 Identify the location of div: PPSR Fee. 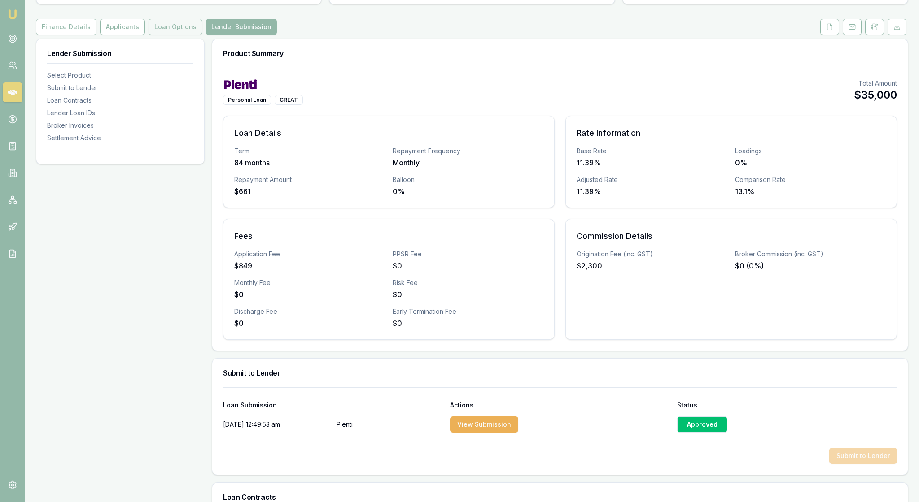
(468, 254).